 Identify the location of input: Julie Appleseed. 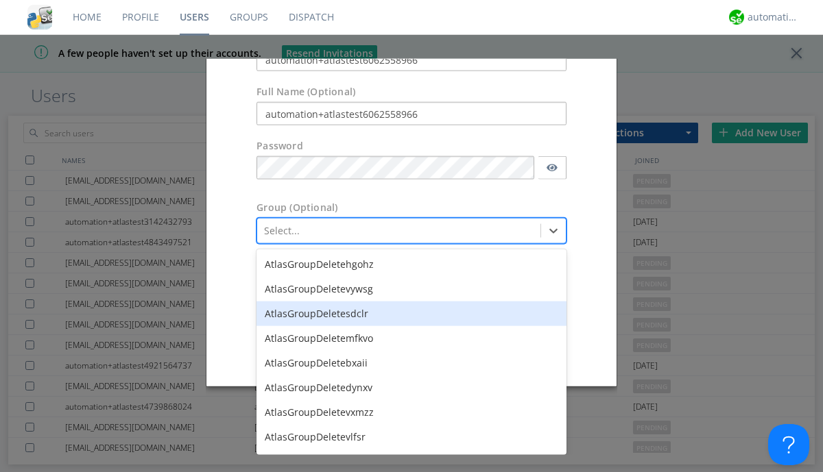
(411, 114).